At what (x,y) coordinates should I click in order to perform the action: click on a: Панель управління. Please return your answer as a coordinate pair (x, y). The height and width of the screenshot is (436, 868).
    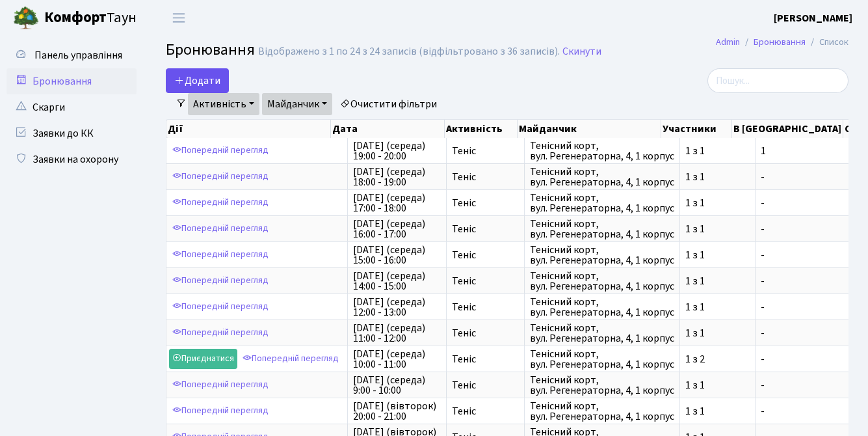
    Looking at the image, I should click on (72, 55).